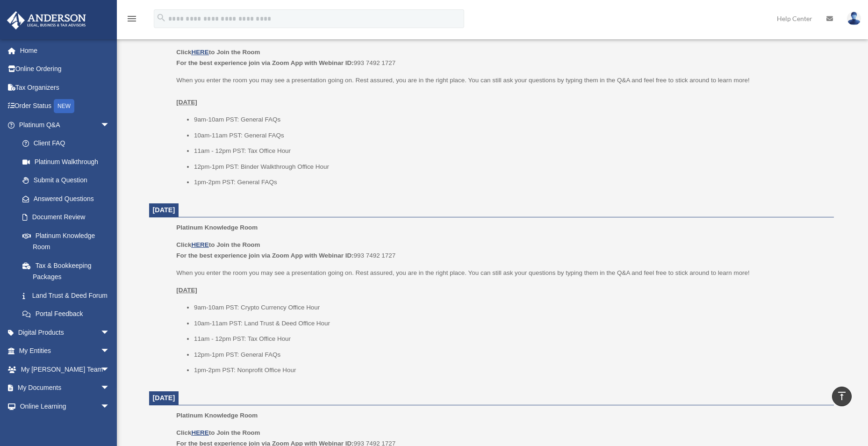 This screenshot has width=868, height=446. I want to click on li: 9am-10am PST: Crypto Currency Office Hour, so click(510, 308).